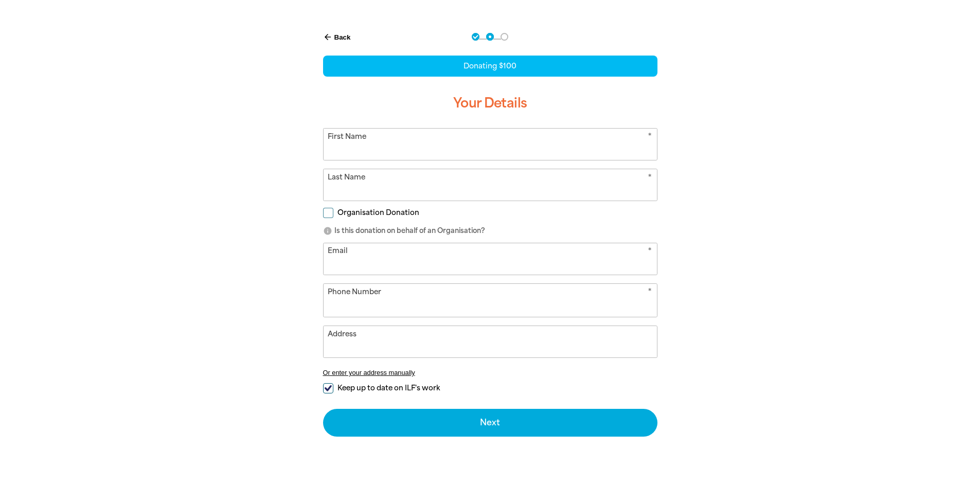  What do you see at coordinates (328, 213) in the screenshot?
I see `input: Organisation Donation` at bounding box center [328, 213].